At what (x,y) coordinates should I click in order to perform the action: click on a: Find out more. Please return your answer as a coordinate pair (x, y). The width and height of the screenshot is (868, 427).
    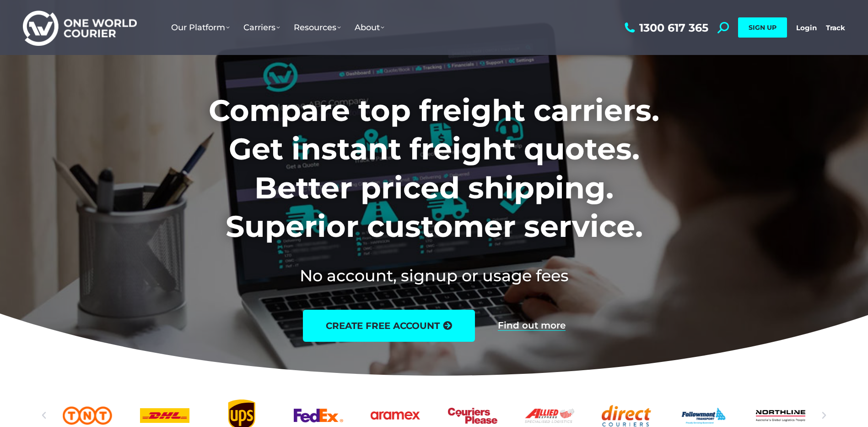
    Looking at the image, I should click on (532, 325).